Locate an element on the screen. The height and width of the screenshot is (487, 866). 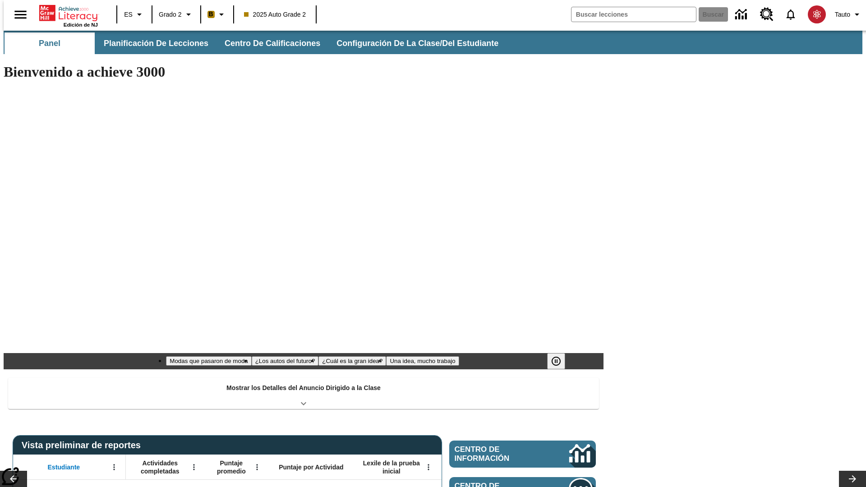
span: 2025 Auto Grade 2 is located at coordinates (275, 14).